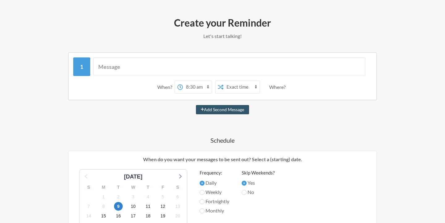  What do you see at coordinates (104, 197) in the screenshot?
I see `span: Wednesday, October 1, 2025` at bounding box center [104, 197].